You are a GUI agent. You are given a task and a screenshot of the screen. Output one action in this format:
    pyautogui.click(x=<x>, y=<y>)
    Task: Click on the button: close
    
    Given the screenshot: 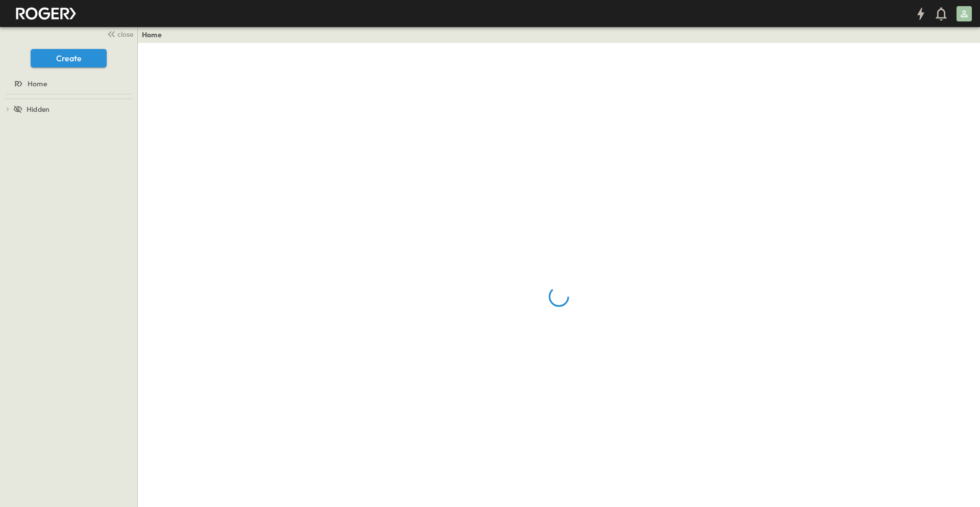 What is the action you would take?
    pyautogui.click(x=119, y=34)
    